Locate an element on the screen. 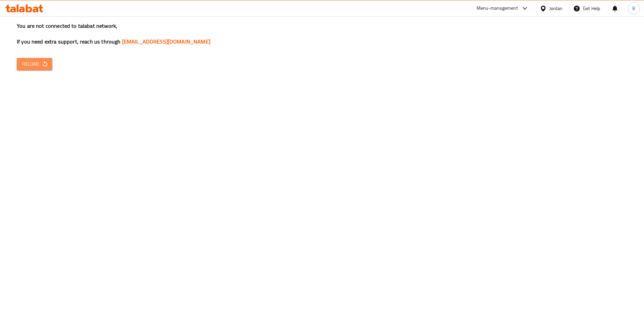 Image resolution: width=644 pixels, height=319 pixels. h3: You are not connected to talabat network, If you need extra support, reach us through is located at coordinates (322, 34).